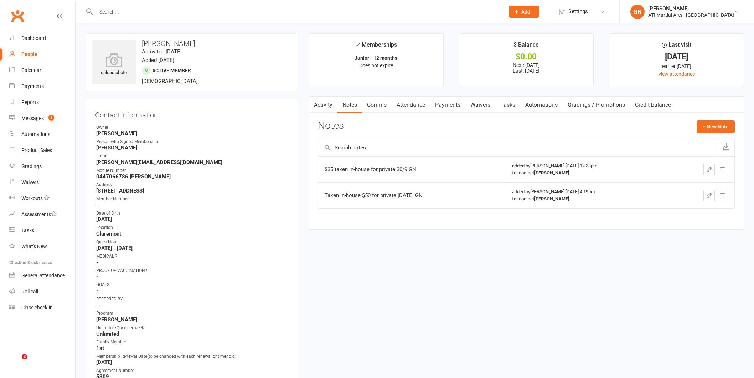 This screenshot has height=378, width=754. Describe the element at coordinates (42, 70) in the screenshot. I see `a: Calendar` at that location.